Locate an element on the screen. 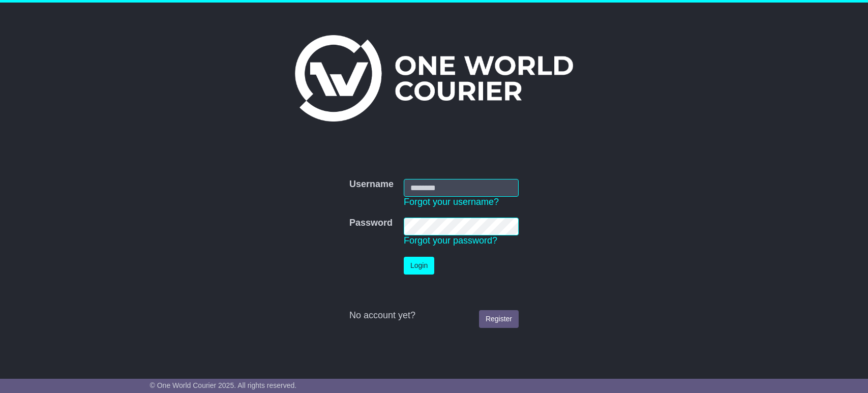  button: Login is located at coordinates (419, 265).